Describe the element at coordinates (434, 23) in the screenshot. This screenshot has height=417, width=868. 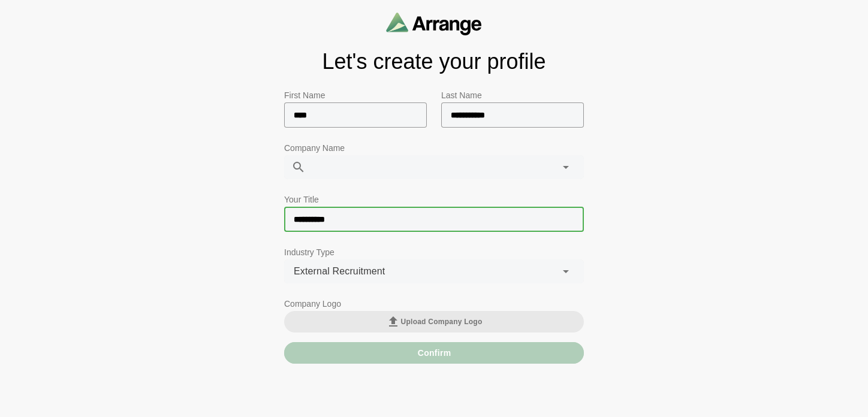
I see `img: arrangeai-name-small-logo.4d2b8aee.svg` at that location.